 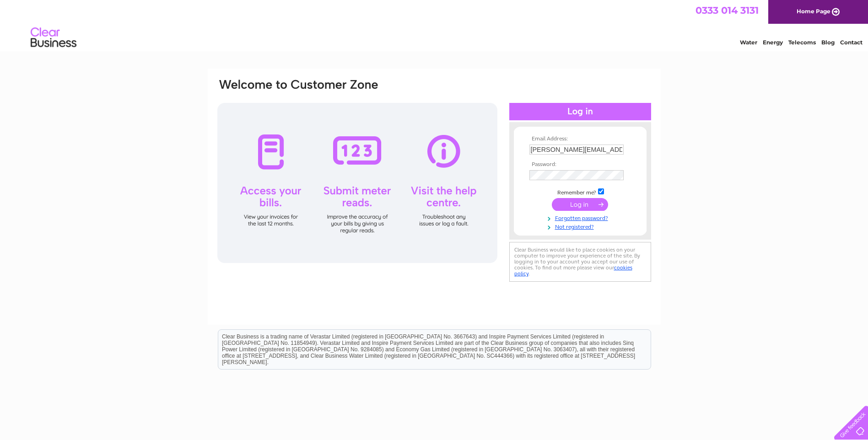 What do you see at coordinates (773, 42) in the screenshot?
I see `a: Energy` at bounding box center [773, 42].